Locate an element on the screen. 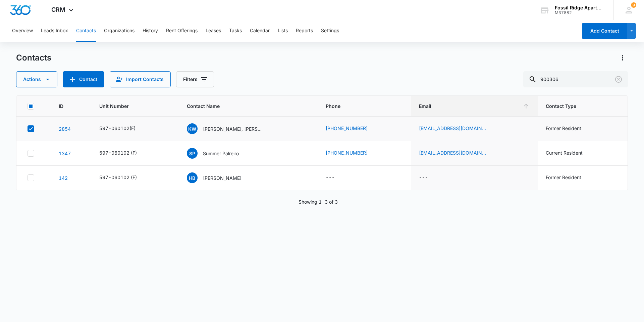 This screenshot has width=644, height=322. input: Search Contacts is located at coordinates (575, 79).